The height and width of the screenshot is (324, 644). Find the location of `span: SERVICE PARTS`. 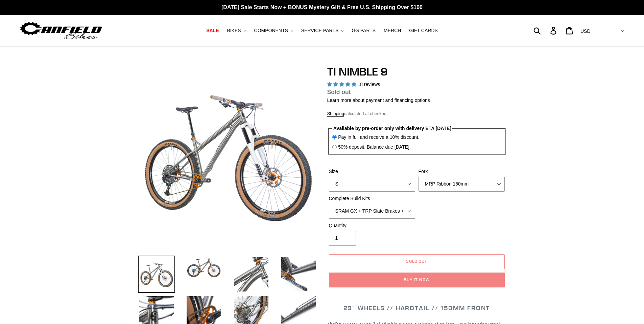

span: SERVICE PARTS is located at coordinates (319, 30).